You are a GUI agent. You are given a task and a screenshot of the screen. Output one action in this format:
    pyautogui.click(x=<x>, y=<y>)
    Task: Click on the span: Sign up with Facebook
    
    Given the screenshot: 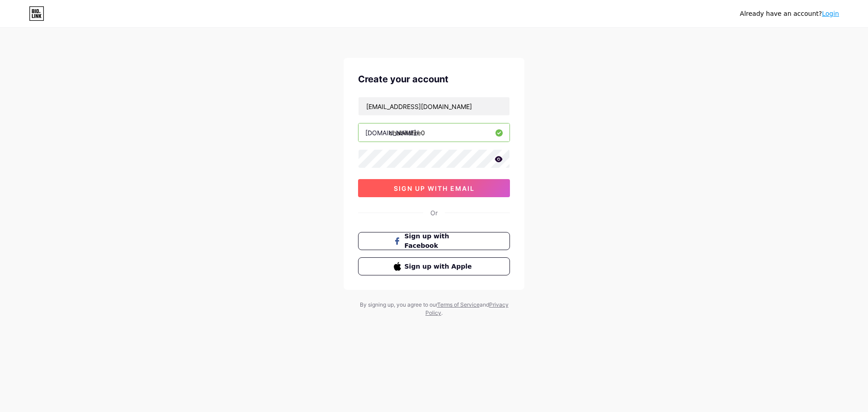 What is the action you would take?
    pyautogui.click(x=439, y=241)
    